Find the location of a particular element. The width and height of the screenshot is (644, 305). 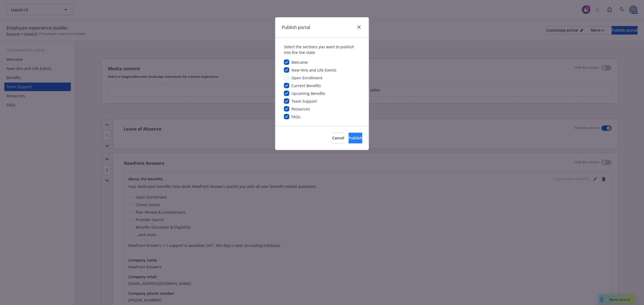

span: New Hire and Life Events is located at coordinates (314, 70).